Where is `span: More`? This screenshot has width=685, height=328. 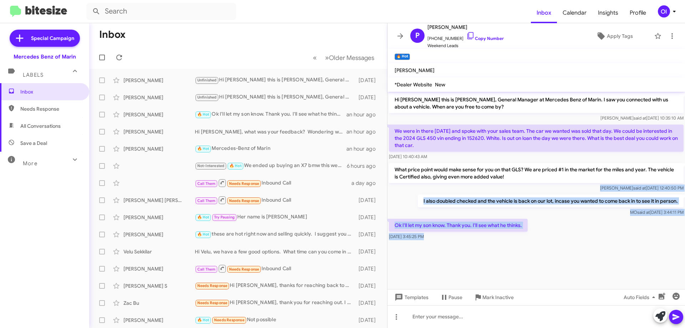
span: More is located at coordinates (30, 163).